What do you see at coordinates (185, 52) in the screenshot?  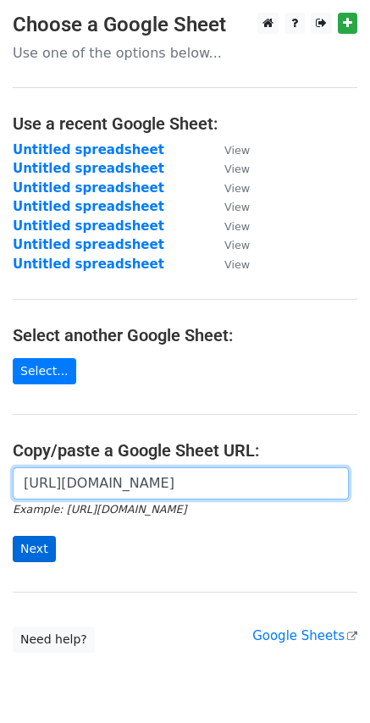 I see `p: Use one of the options below...` at bounding box center [185, 52].